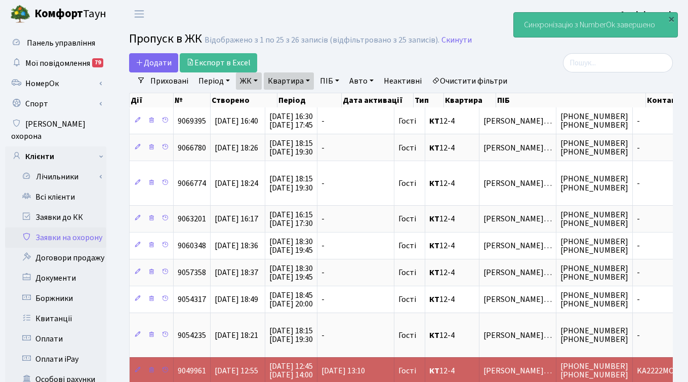 This screenshot has height=382, width=688. I want to click on a: НомерОк, so click(56, 83).